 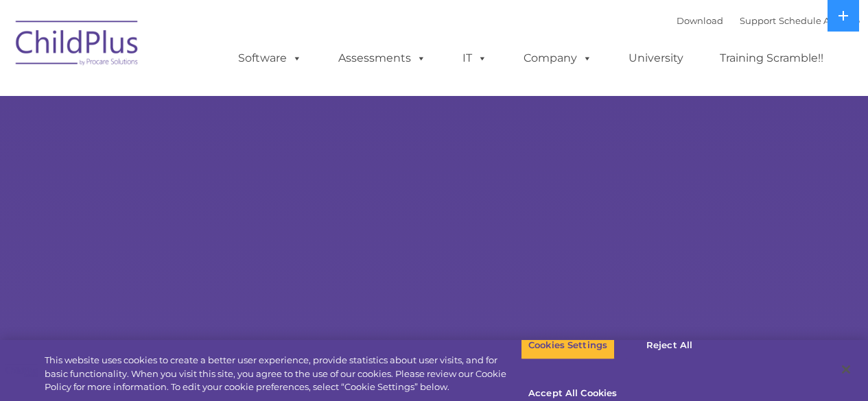 What do you see at coordinates (475, 59) in the screenshot?
I see `a: IT` at bounding box center [475, 59].